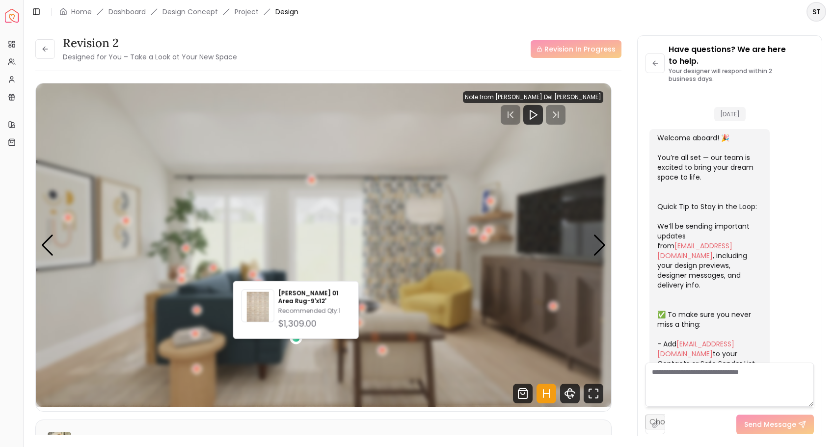 The width and height of the screenshot is (834, 447). Describe the element at coordinates (150, 57) in the screenshot. I see `small: Designed for You – Take a Look at Your New Space` at that location.